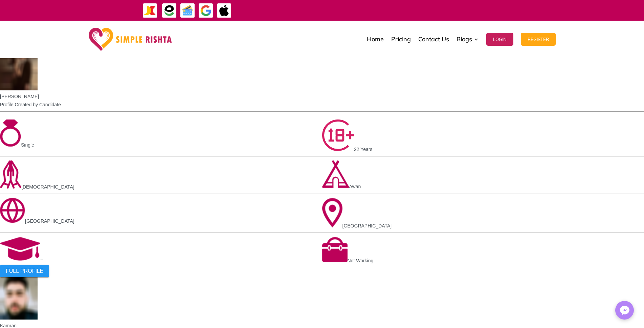 The image size is (644, 328). What do you see at coordinates (224, 11) in the screenshot?
I see `img: ApplePay-icon` at bounding box center [224, 11].